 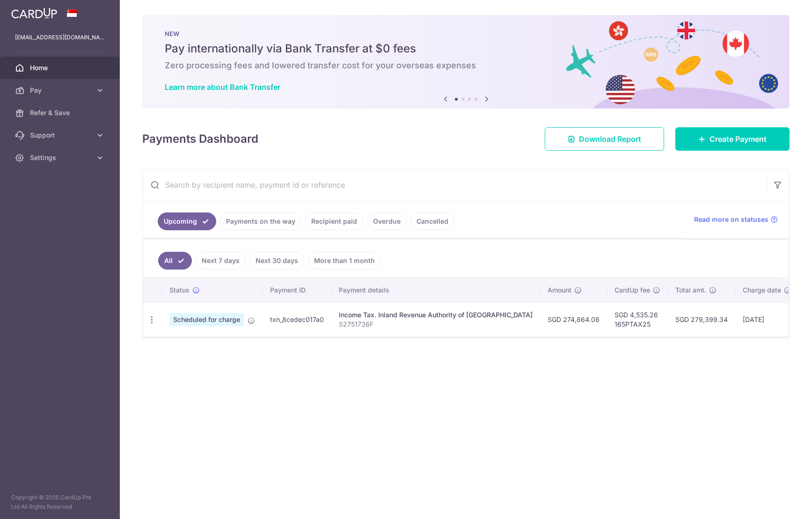 I want to click on span: Settings, so click(x=61, y=157).